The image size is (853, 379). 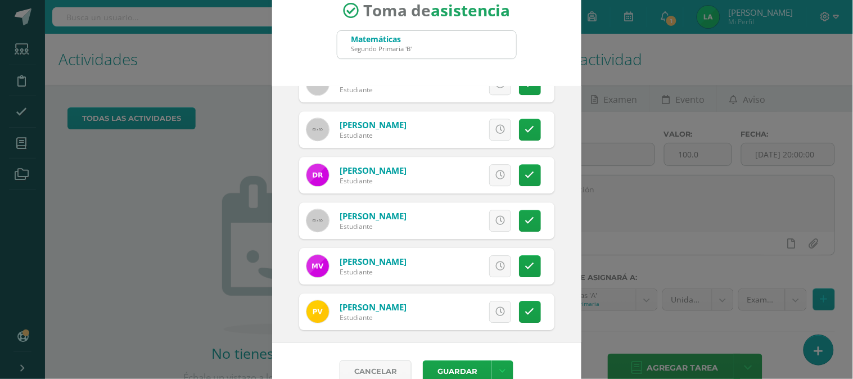 What do you see at coordinates (318, 175) in the screenshot?
I see `img: c7095d21e6fa6473761d2f1751da7def.png` at bounding box center [318, 175].